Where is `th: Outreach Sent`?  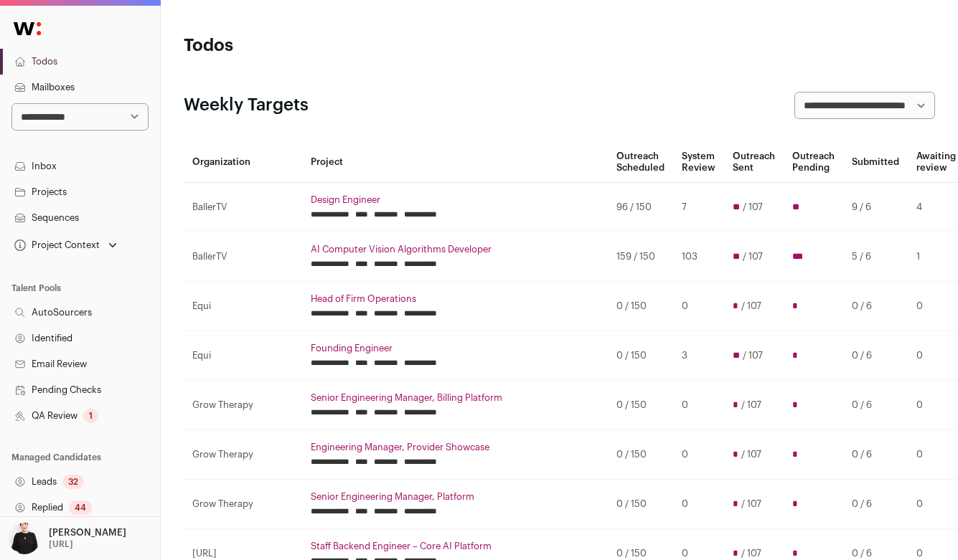
th: Outreach Sent is located at coordinates (753, 162).